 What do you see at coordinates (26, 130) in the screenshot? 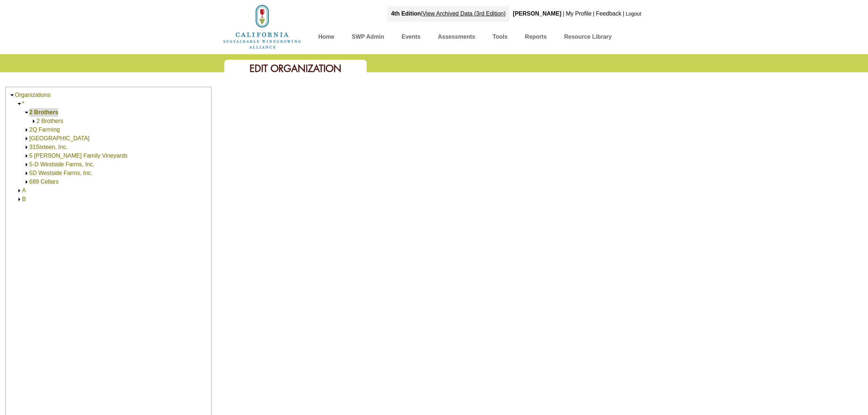
I see `img: Expand 2Q Farming` at bounding box center [26, 130].